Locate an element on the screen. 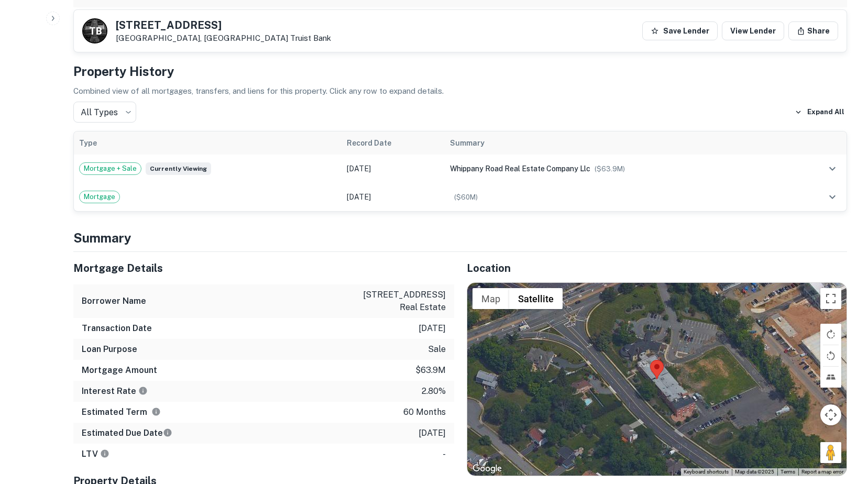 This screenshot has width=868, height=484. th: Record Date is located at coordinates (393, 143).